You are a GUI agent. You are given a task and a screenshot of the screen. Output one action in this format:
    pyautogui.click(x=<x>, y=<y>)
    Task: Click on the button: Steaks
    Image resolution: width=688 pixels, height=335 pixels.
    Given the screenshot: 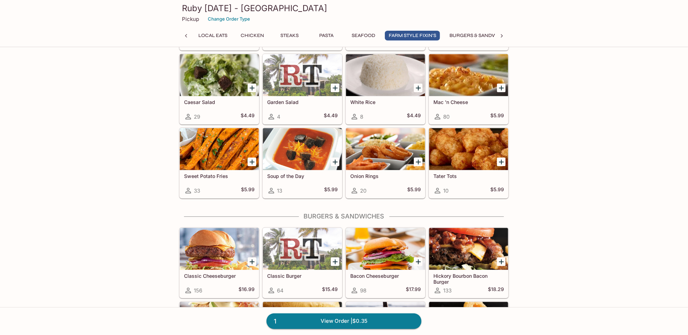 What is the action you would take?
    pyautogui.click(x=289, y=36)
    